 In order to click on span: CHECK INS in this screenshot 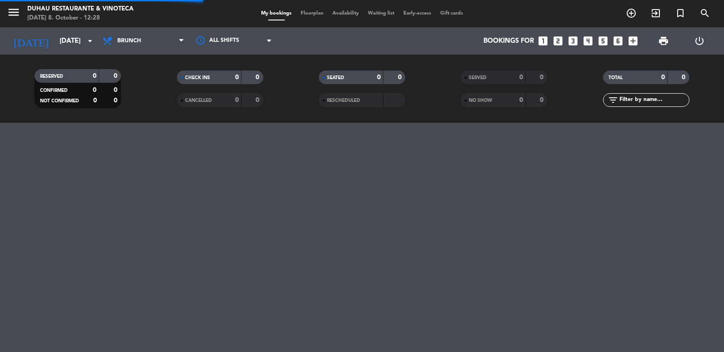, I will do `click(197, 78)`.